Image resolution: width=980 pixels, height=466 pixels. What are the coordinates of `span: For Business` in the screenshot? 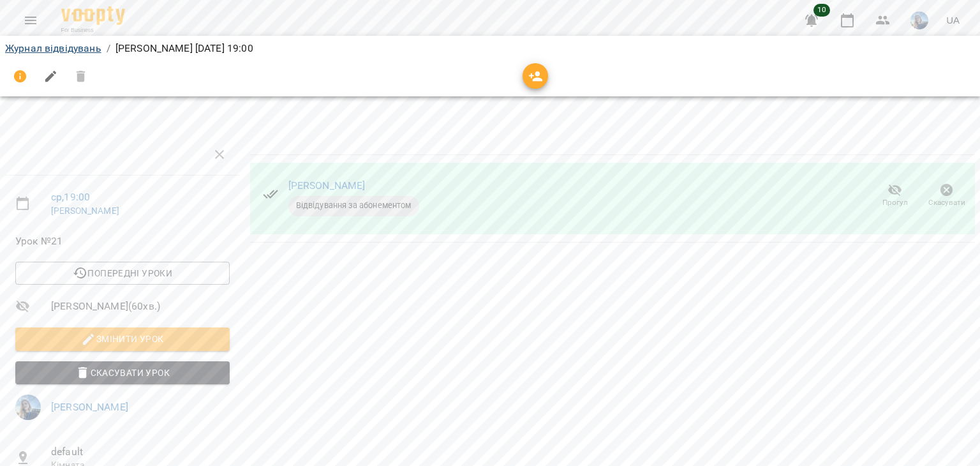 It's located at (93, 30).